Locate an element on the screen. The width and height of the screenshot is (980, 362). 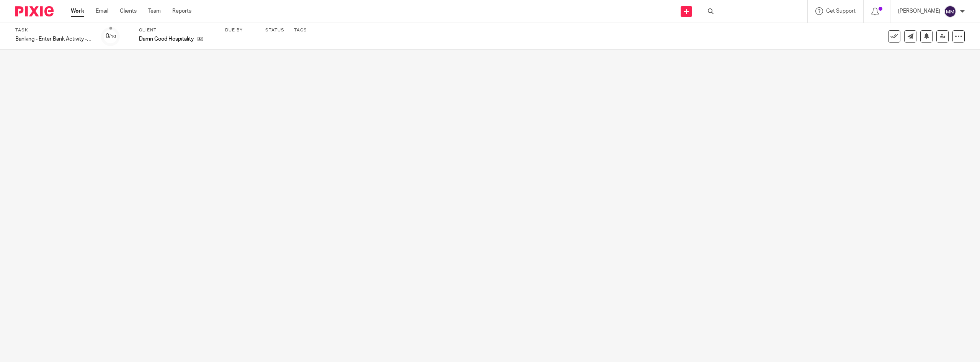
label: Client is located at coordinates (177, 30).